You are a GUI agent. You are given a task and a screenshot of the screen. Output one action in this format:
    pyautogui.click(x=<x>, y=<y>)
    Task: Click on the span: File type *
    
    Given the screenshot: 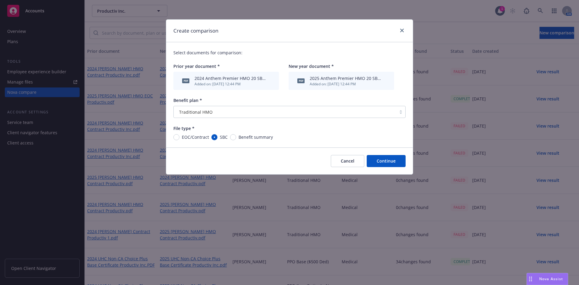 What is the action you would take?
    pyautogui.click(x=184, y=128)
    